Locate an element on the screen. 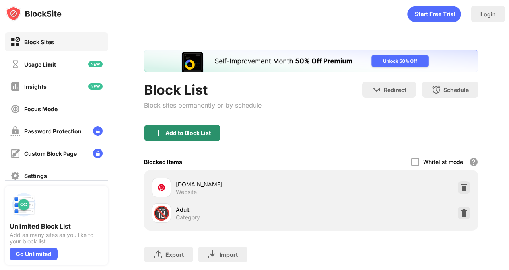  img: push-block-list.svg is located at coordinates (24, 204).